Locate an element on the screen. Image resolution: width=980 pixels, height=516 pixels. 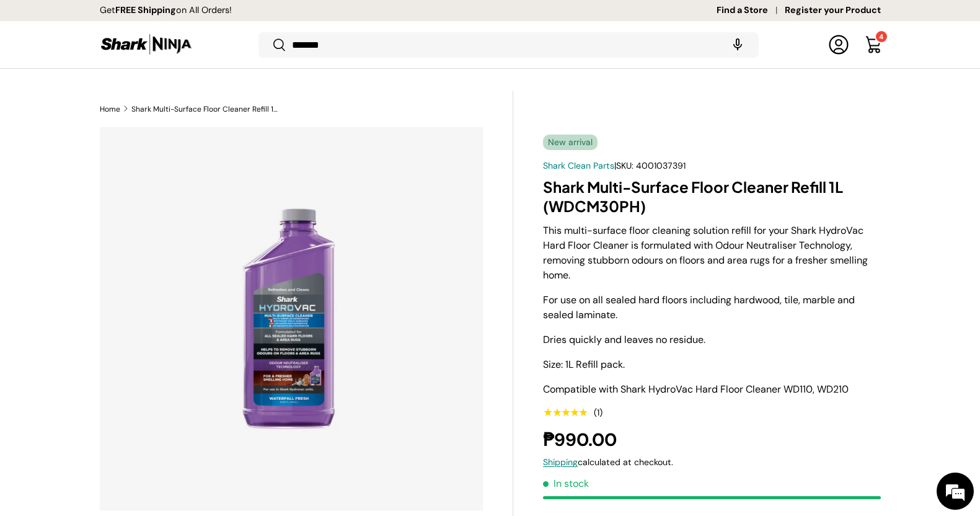
span: New arrival is located at coordinates (570, 142).